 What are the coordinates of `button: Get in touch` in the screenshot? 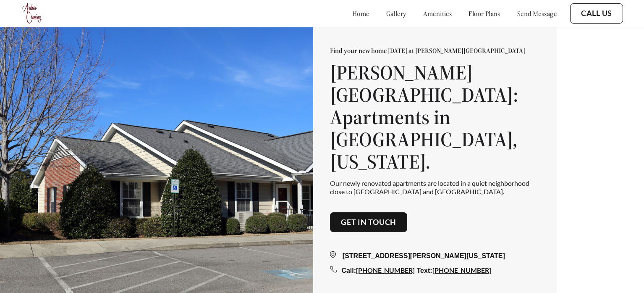 It's located at (368, 222).